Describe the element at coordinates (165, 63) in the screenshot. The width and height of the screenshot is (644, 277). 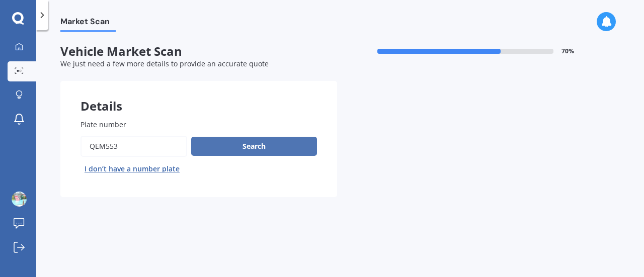
I see `span: We just need a few more details to provide an accurate quote` at that location.